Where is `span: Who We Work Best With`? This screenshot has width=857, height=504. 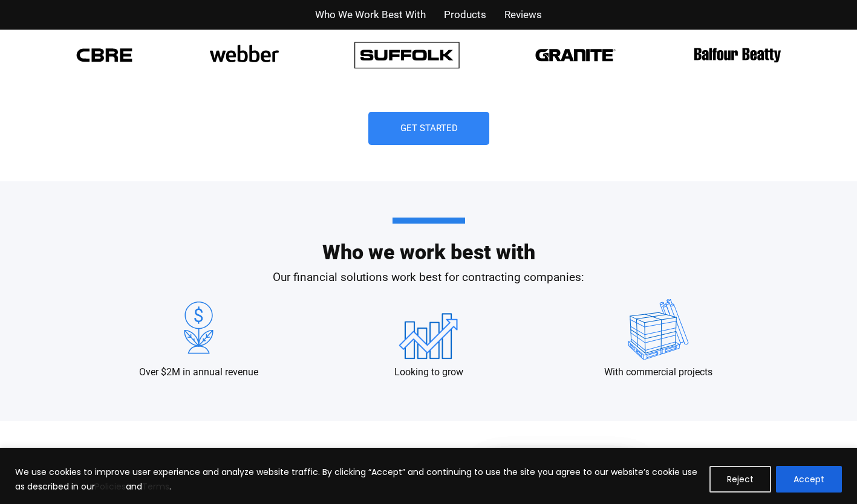
span: Who We Work Best With is located at coordinates (370, 15).